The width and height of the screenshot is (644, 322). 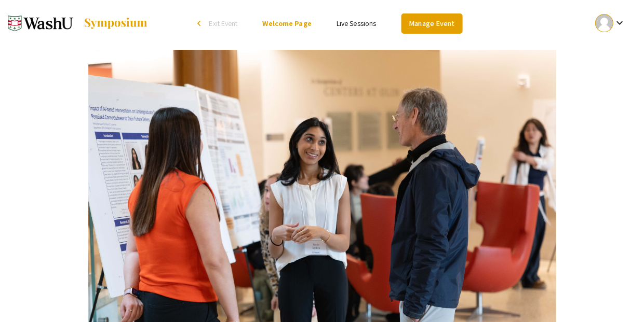 I want to click on a: Welcome Page, so click(x=286, y=23).